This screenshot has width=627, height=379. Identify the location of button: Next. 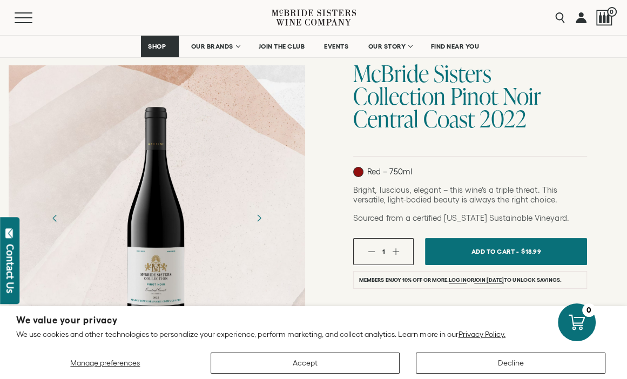
(259, 218).